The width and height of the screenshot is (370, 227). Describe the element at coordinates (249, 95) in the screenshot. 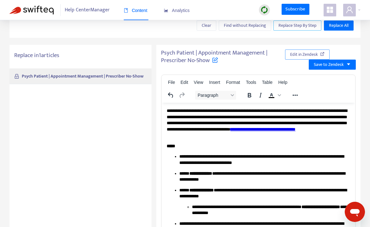

I see `button: Bold` at that location.